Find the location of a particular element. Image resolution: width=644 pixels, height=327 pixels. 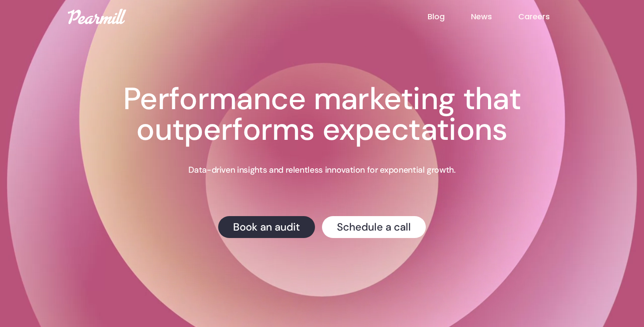

h1: Performance marketing that outperforms expectations is located at coordinates (322, 115).